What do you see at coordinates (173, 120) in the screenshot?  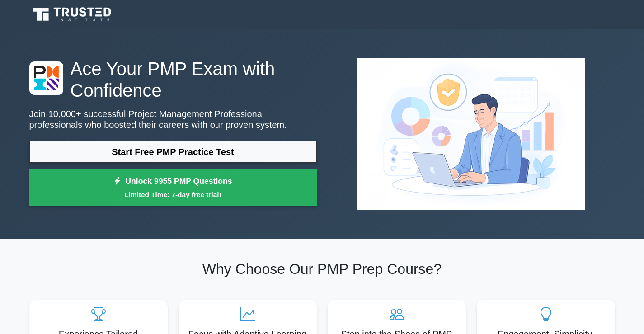 I see `p: Join 10,000+ successful Project Management Professional professionals who boosted their careers w...` at bounding box center [173, 120].